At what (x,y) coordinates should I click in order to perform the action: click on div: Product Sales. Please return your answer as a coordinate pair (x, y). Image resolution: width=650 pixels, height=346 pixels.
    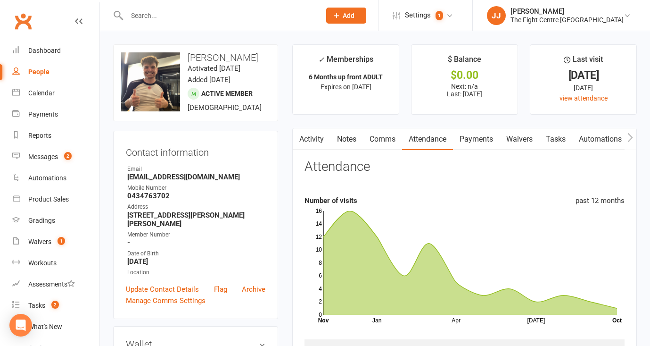
    Looking at the image, I should click on (49, 199).